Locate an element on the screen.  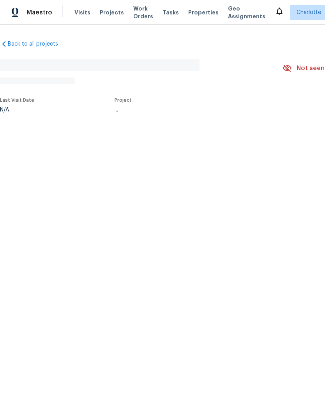
span: Project is located at coordinates (123, 100).